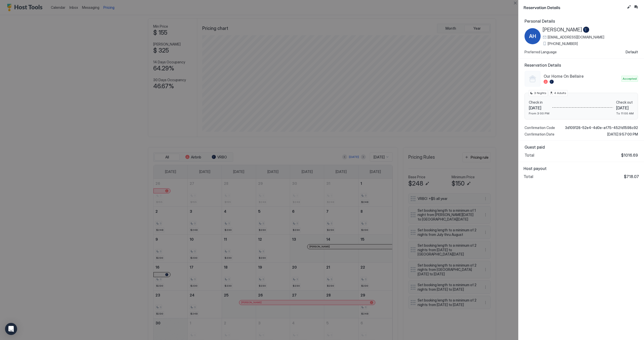 Image resolution: width=644 pixels, height=340 pixels. I want to click on span: Our Home On Bellaire, so click(581, 76).